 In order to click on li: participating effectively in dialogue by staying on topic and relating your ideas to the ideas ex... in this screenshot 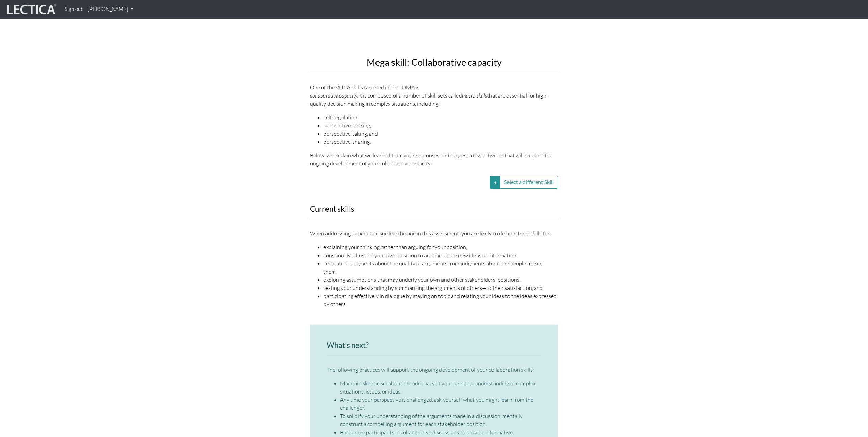, I will do `click(441, 300)`.